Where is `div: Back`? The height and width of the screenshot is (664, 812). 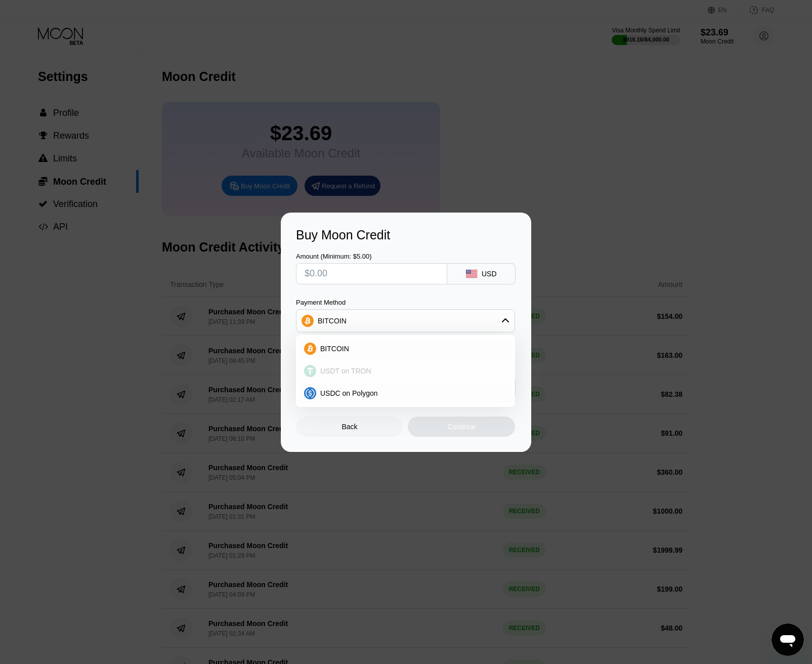
div: Back is located at coordinates (350, 426).